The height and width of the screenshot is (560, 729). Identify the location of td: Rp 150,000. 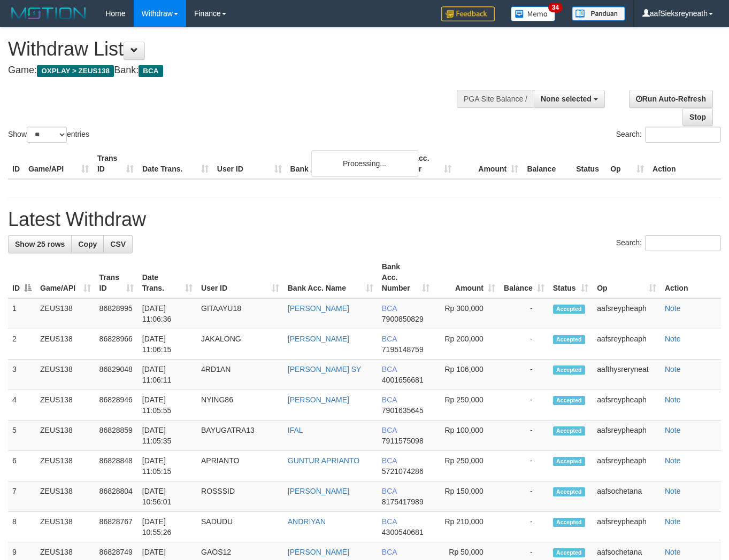
(467, 497).